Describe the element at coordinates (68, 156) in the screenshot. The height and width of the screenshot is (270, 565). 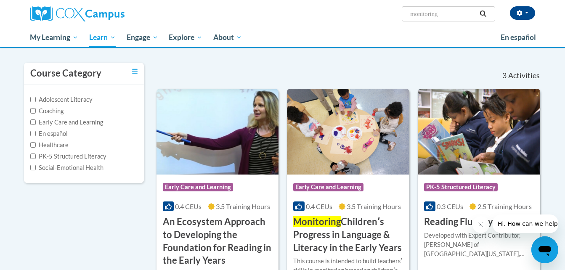
I see `label: PK-5 Structured Literacy` at that location.